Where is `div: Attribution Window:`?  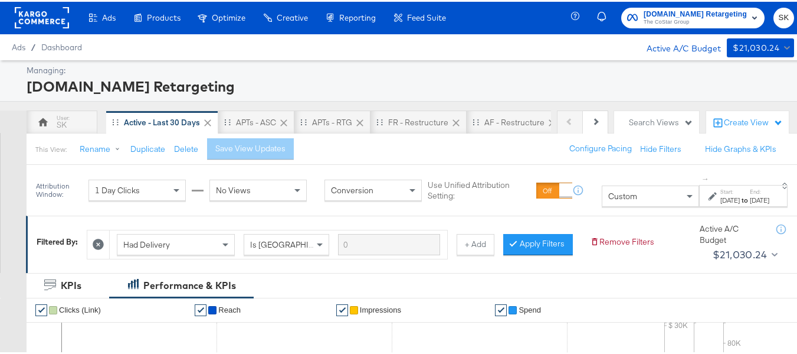
div: Attribution Window: is located at coordinates (59, 188).